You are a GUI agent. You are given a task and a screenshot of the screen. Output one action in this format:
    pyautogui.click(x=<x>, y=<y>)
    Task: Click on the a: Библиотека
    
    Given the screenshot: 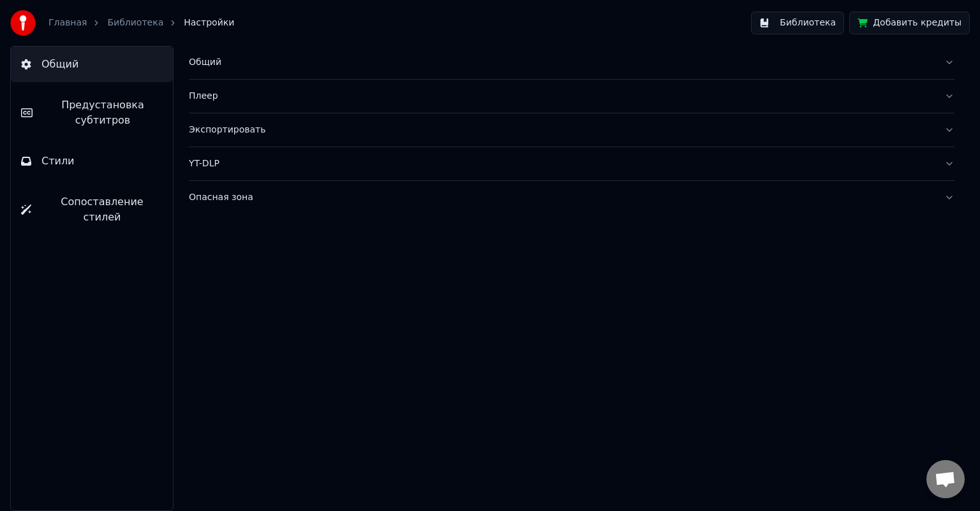 What is the action you would take?
    pyautogui.click(x=135, y=23)
    